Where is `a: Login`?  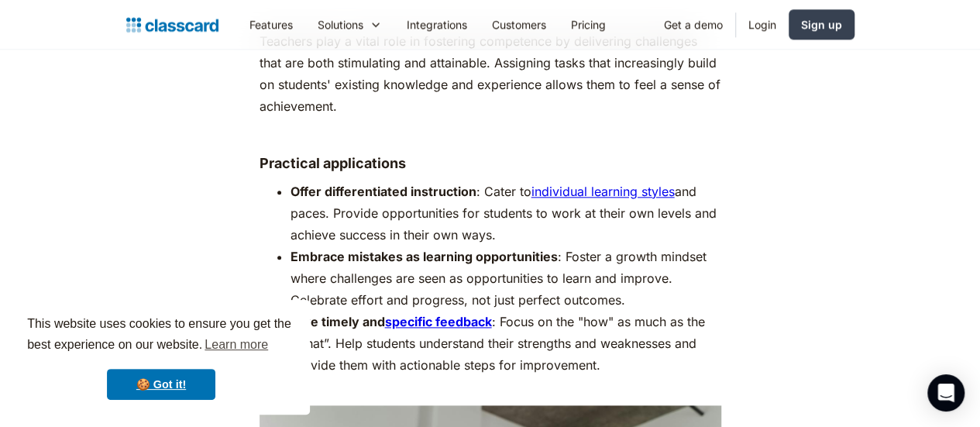 a: Login is located at coordinates (763, 24).